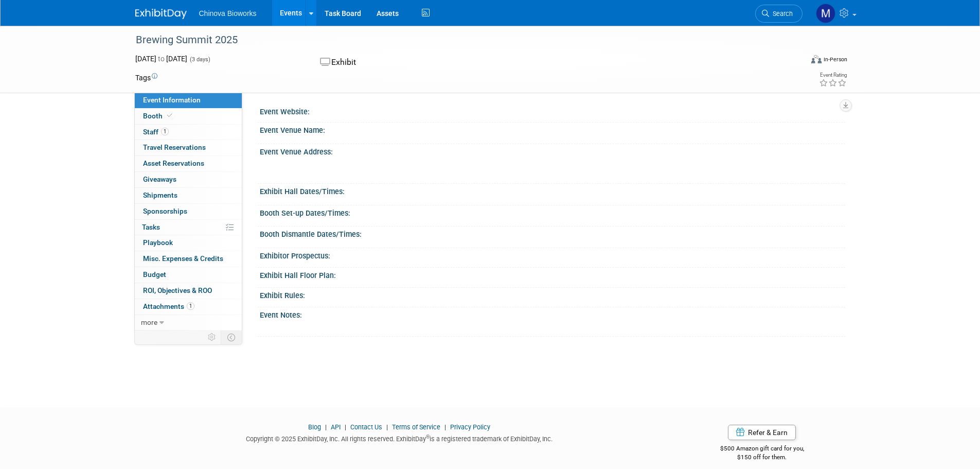 The height and width of the screenshot is (469, 980). Describe the element at coordinates (817, 59) in the screenshot. I see `img: Format-Inperson.png` at that location.